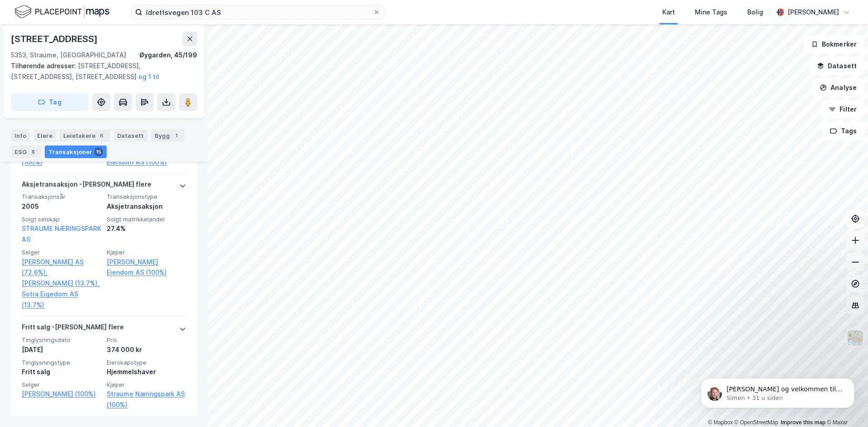 The height and width of the screenshot is (427, 868). I want to click on button: Bokmerker, so click(833, 44).